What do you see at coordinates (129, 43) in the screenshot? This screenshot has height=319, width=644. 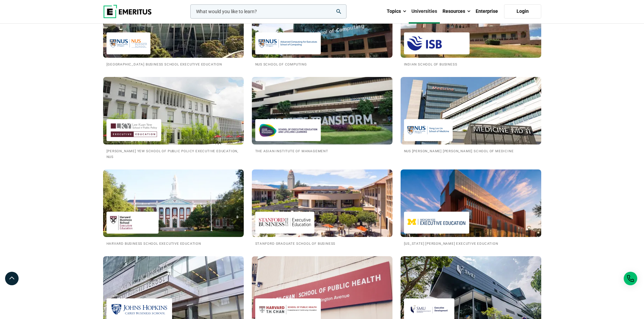 I see `img: National University of Singapore Business School Executive Education` at bounding box center [129, 43].